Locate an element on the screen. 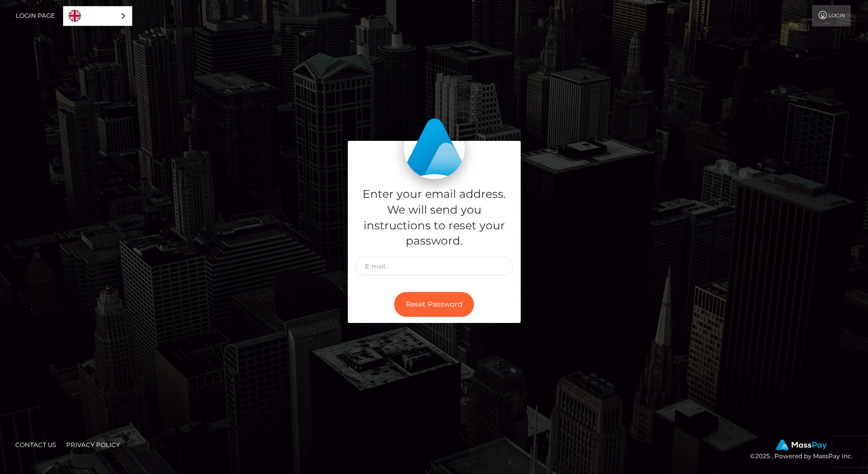 Image resolution: width=868 pixels, height=474 pixels. aside: Language selected: English is located at coordinates (98, 16).